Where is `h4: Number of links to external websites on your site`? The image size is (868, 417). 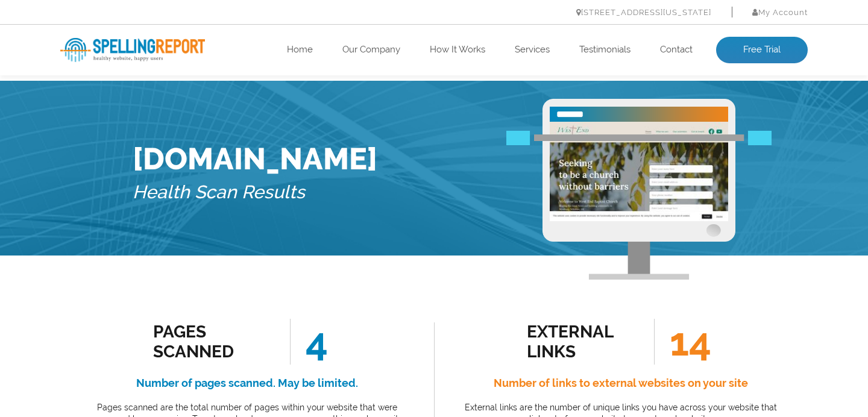 h4: Number of links to external websites on your site is located at coordinates (621, 383).